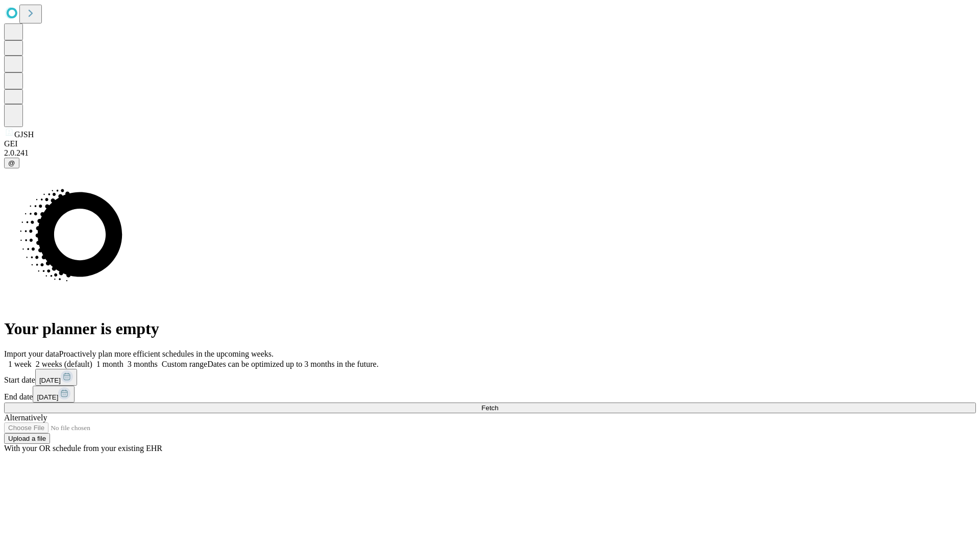 This screenshot has width=980, height=551. What do you see at coordinates (143, 364) in the screenshot?
I see `span: 3 months` at bounding box center [143, 364].